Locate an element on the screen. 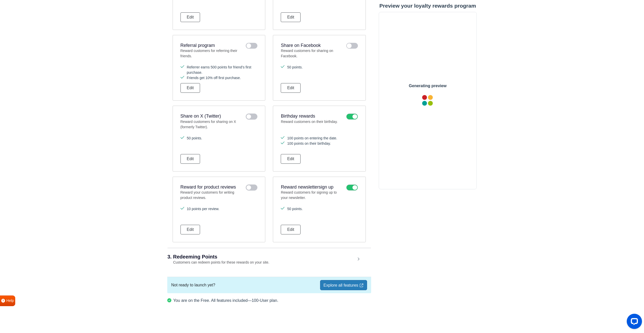 Image resolution: width=644 pixels, height=333 pixels. p: Reward customers on their birthday. is located at coordinates (312, 125).